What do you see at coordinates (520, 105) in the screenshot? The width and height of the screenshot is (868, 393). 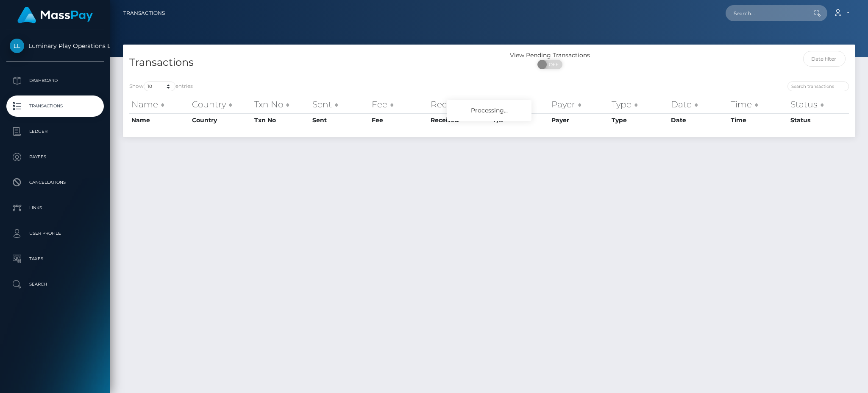 I see `th: F/X` at bounding box center [520, 105].